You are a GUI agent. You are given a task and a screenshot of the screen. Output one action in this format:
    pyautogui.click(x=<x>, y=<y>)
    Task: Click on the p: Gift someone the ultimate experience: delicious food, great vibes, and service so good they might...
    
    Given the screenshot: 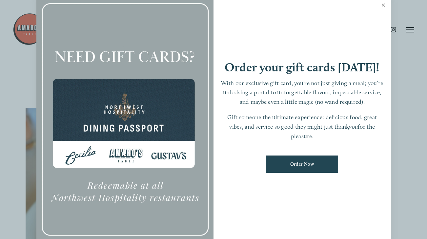 What is the action you would take?
    pyautogui.click(x=302, y=127)
    